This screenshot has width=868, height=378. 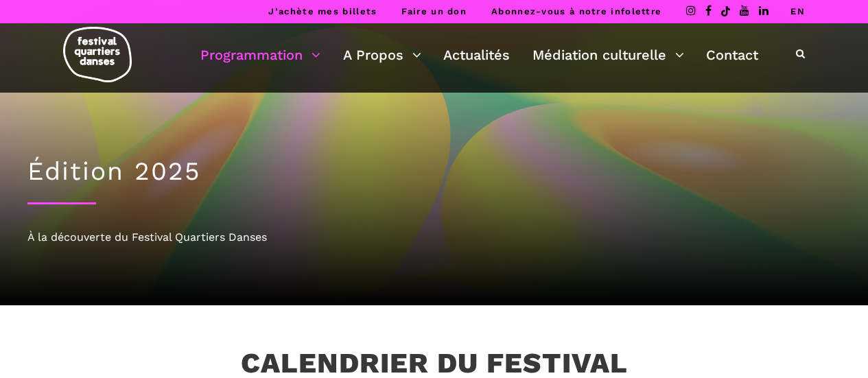 What do you see at coordinates (797, 11) in the screenshot?
I see `a: EN` at bounding box center [797, 11].